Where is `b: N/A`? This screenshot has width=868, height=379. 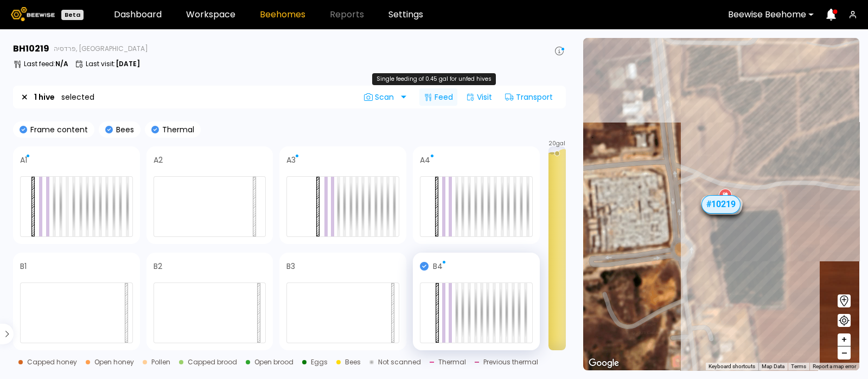
b: N/A is located at coordinates (62, 64).